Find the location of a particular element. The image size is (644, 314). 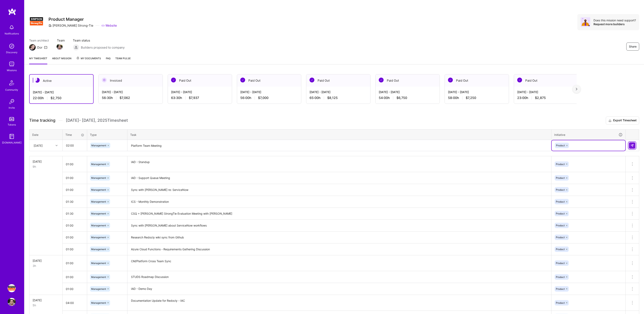

a: My Documents is located at coordinates (89, 60).